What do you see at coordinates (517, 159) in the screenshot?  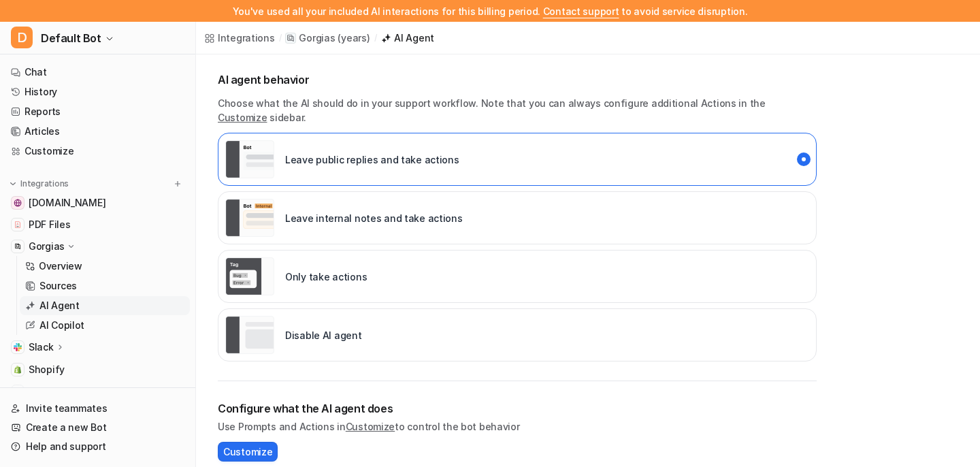 I see `div: live::external_reply` at bounding box center [517, 159].